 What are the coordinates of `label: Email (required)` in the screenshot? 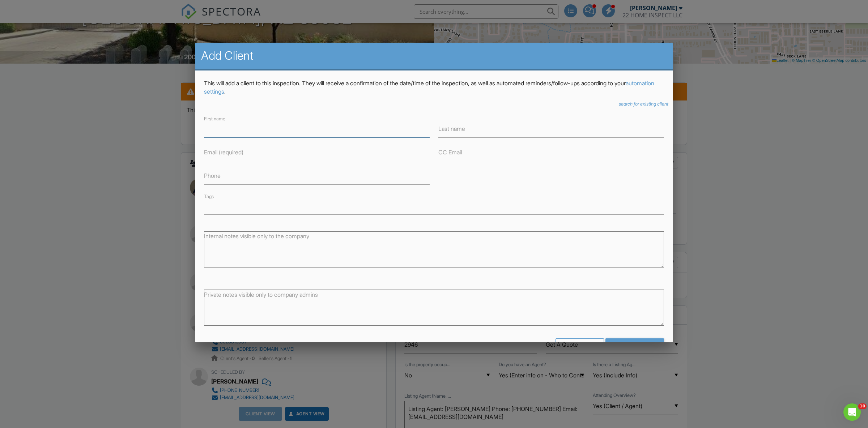 It's located at (223, 152).